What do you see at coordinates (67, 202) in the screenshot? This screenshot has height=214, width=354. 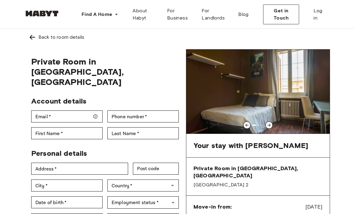 I see `input: Choose date` at bounding box center [67, 202].